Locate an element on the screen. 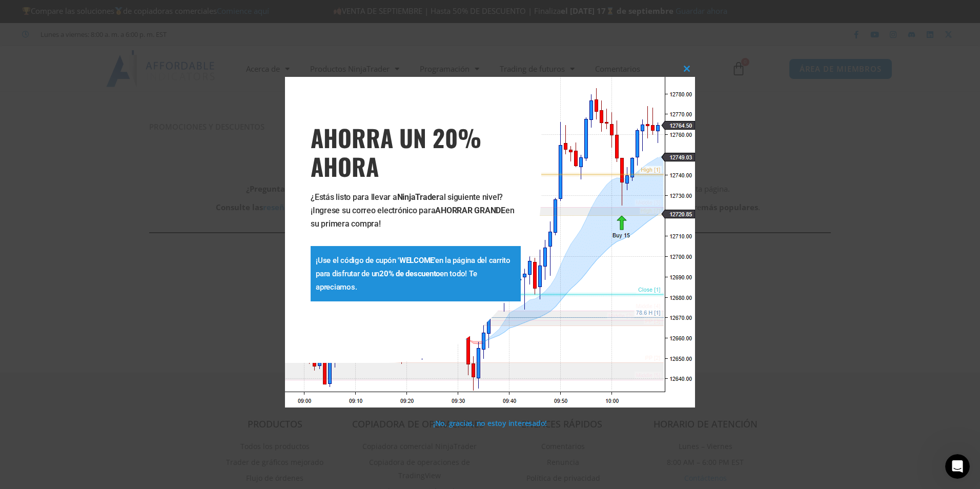 This screenshot has width=980, height=489. p: ¡Use el código de cupón ' en la página del carrito para disfrutar de un en todo! Te apreciamos. is located at coordinates (416, 273).